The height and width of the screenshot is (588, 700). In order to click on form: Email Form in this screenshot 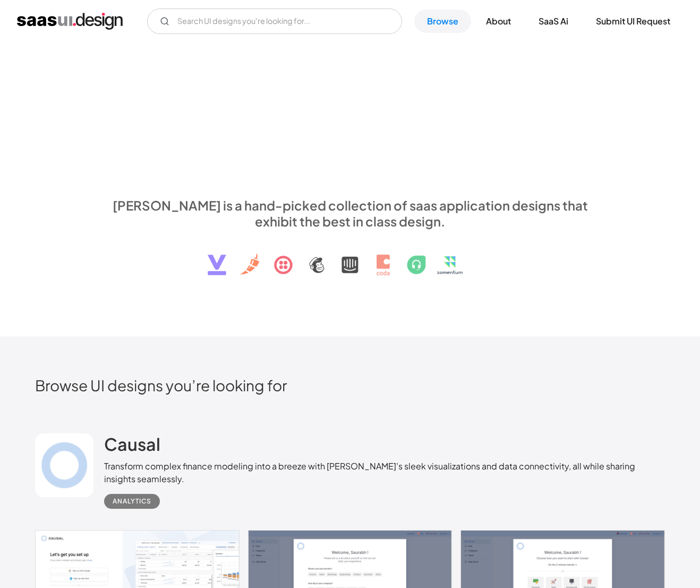, I will do `click(275, 21)`.